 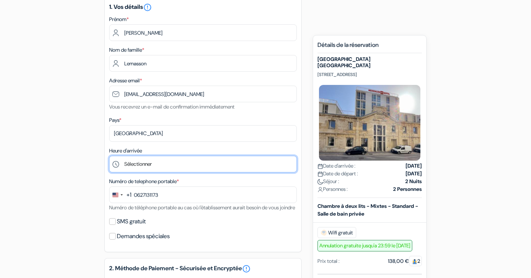 I want to click on span: Séjour :, so click(x=328, y=181).